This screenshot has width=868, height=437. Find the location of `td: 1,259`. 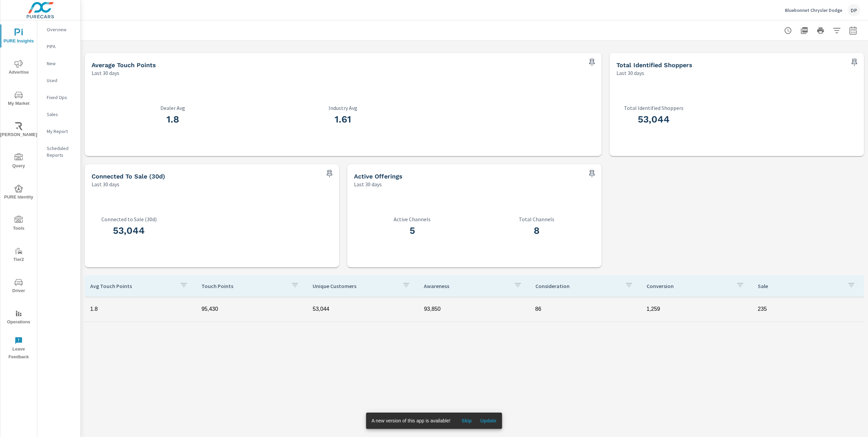

td: 1,259 is located at coordinates (697, 309).